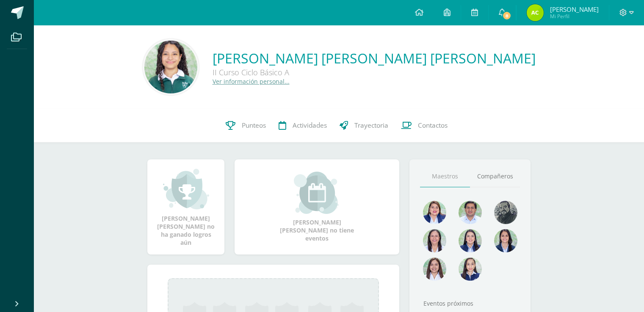  What do you see at coordinates (505, 241) in the screenshot?
I see `img: d4e0c534ae446c0d00535d3bb96704e9.png` at bounding box center [505, 241].